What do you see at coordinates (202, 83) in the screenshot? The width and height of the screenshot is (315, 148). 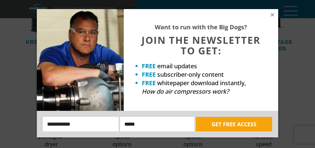 I see `span: whitepaper download instantly,` at bounding box center [202, 83].